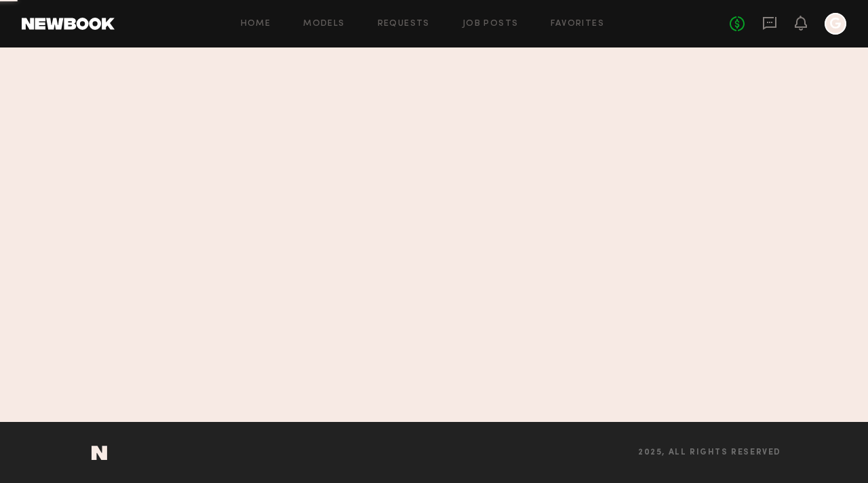  Describe the element at coordinates (710, 453) in the screenshot. I see `span: 2025, all rights reserved` at that location.